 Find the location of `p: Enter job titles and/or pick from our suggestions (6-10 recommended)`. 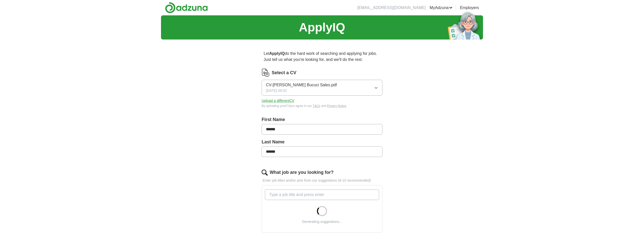

p: Enter job titles and/or pick from our suggestions (6-10 recommended) is located at coordinates (322, 181).